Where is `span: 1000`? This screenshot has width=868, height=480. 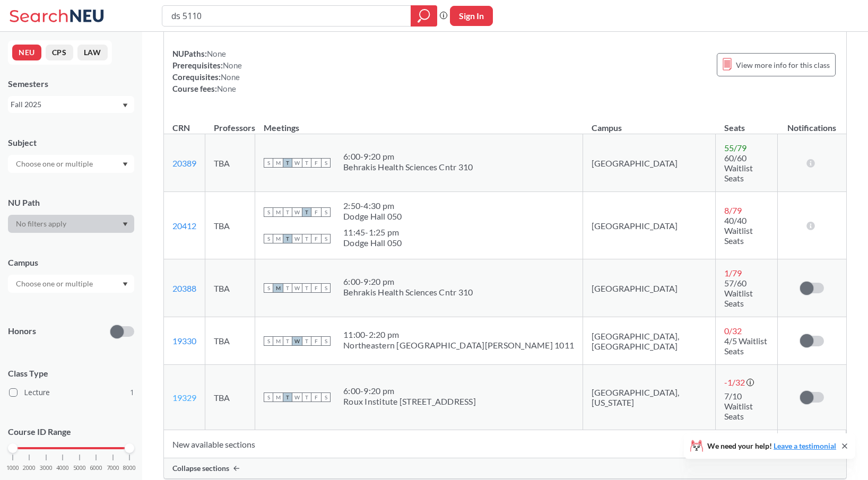 span: 1000 is located at coordinates (13, 468).